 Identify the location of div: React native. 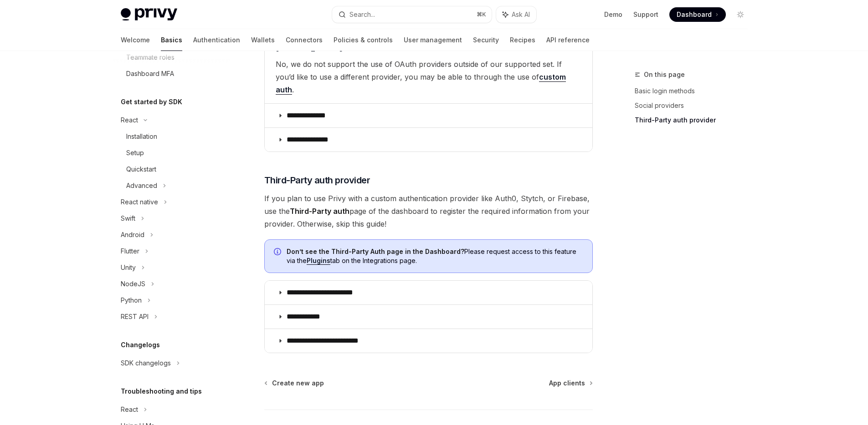
(139, 202).